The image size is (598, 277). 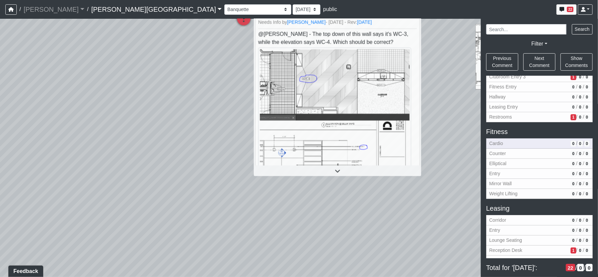 What do you see at coordinates (528, 107) in the screenshot?
I see `span: Leasing Entry` at bounding box center [528, 107].